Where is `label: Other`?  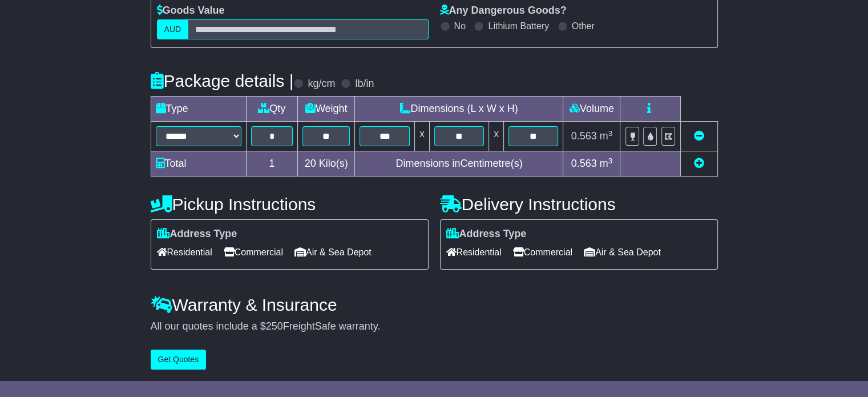
label: Other is located at coordinates (584, 25).